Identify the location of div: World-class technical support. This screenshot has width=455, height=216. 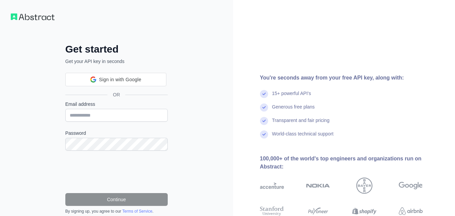
(303, 137).